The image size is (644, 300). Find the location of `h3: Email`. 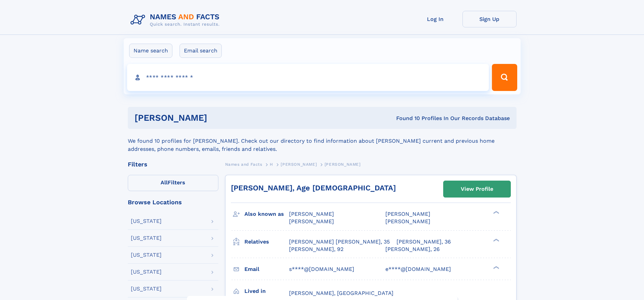

h3: Email is located at coordinates (267, 269).